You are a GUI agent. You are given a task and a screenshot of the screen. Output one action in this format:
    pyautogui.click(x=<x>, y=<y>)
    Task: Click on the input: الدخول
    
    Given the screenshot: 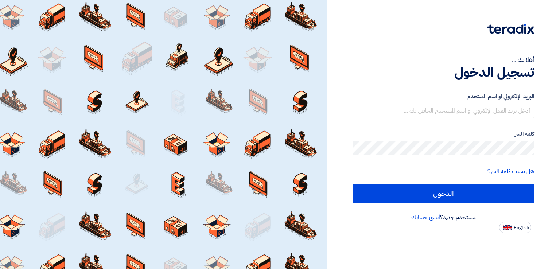 What is the action you would take?
    pyautogui.click(x=443, y=193)
    